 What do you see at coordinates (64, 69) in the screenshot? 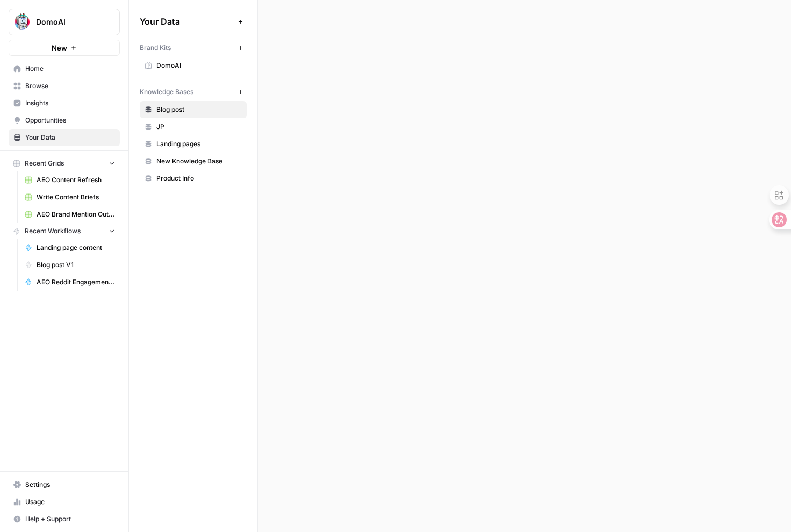
I see `a: Home` at bounding box center [64, 69].